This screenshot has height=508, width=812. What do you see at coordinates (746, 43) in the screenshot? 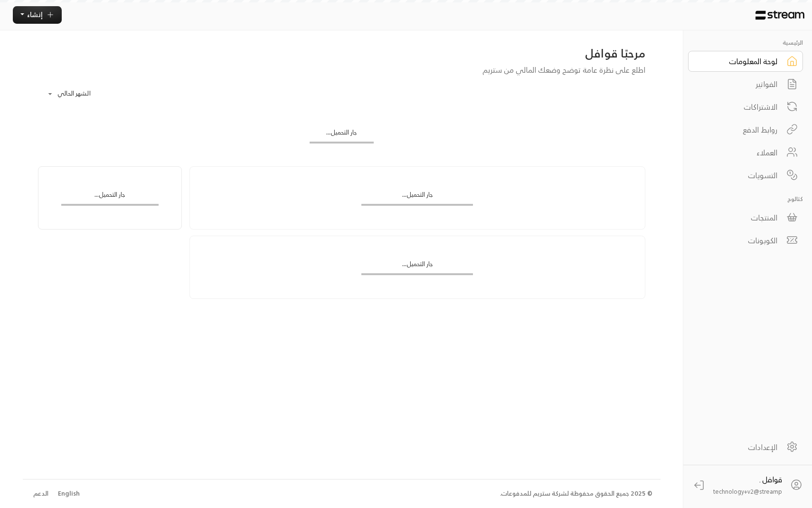
I see `p: الرئيسية` at bounding box center [746, 43].